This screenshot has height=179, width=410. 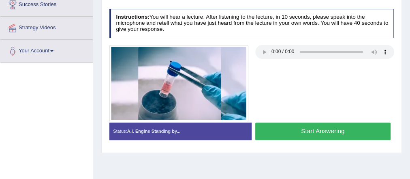 What do you see at coordinates (180, 131) in the screenshot?
I see `div: Status:` at bounding box center [180, 131].